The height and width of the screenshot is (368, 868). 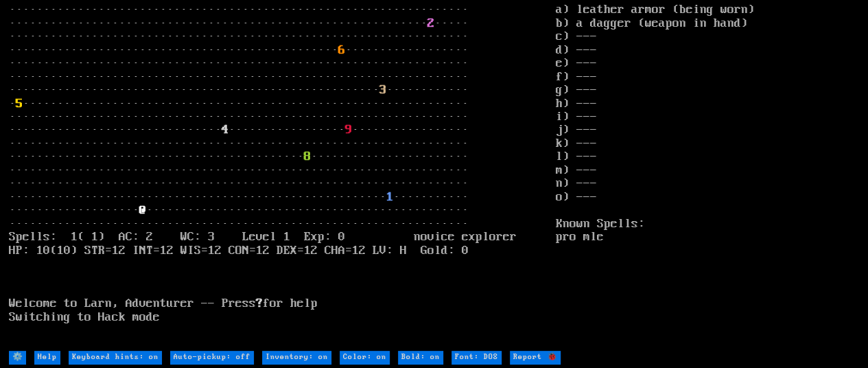 I want to click on font: 5, so click(x=19, y=104).